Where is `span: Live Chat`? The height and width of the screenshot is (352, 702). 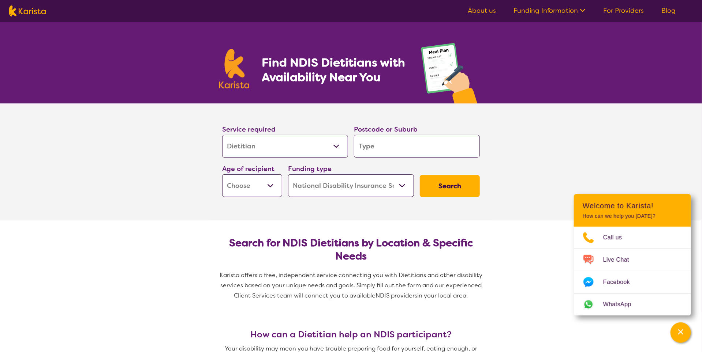
span: Live Chat is located at coordinates (620, 260).